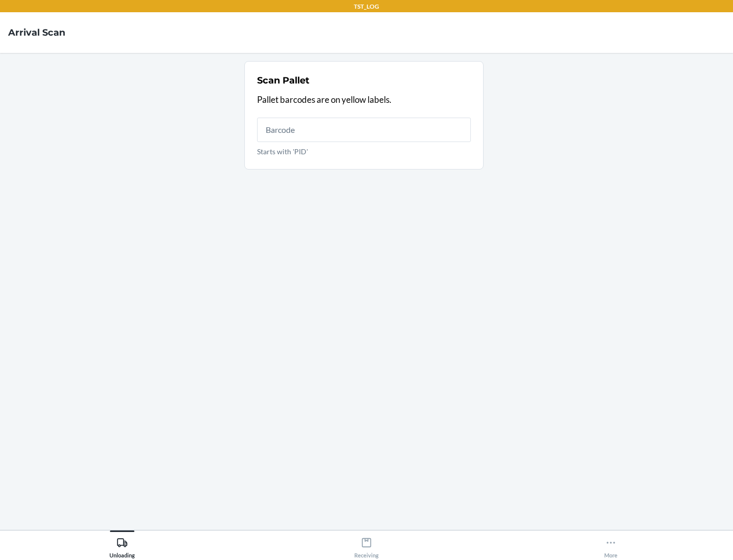 The height and width of the screenshot is (560, 733). I want to click on input: Starts with 'PID', so click(364, 130).